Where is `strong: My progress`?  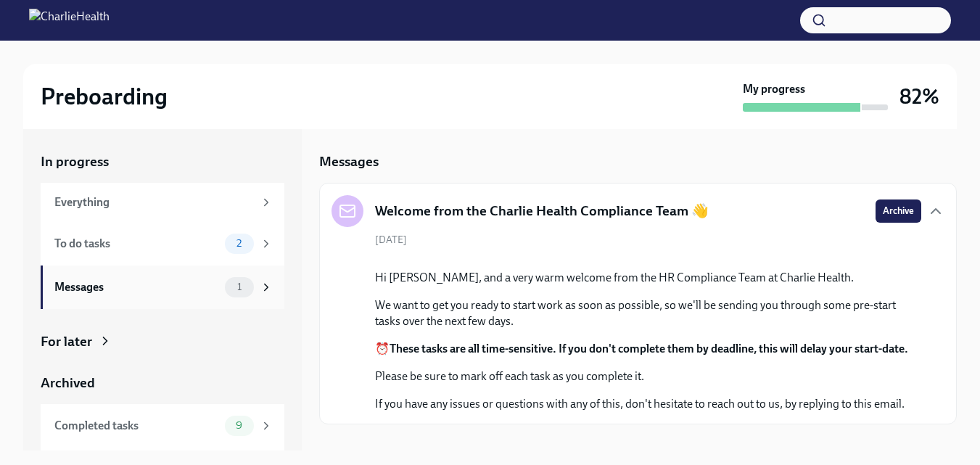
strong: My progress is located at coordinates (774, 90).